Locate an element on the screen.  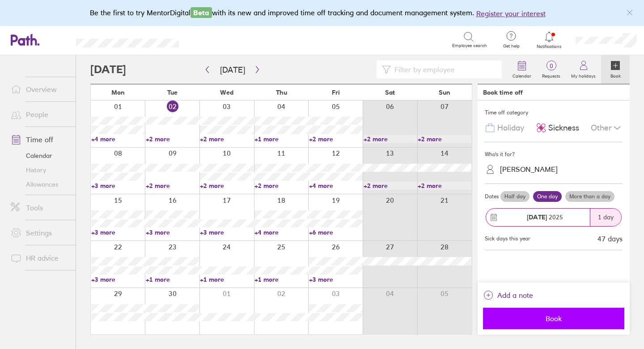
div: Time off category is located at coordinates (554, 112).